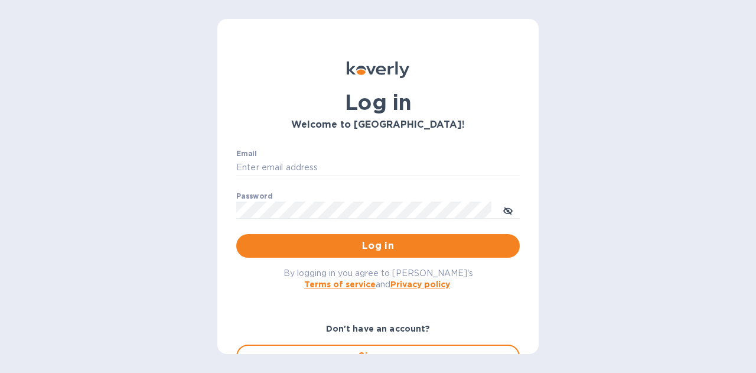  I want to click on button: Sign up, so click(378, 356).